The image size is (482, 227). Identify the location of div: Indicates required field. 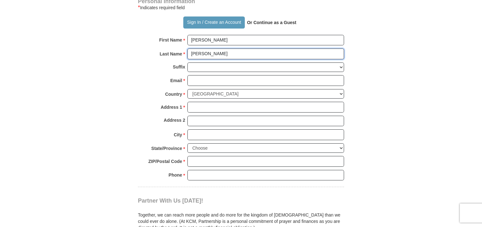
(241, 8).